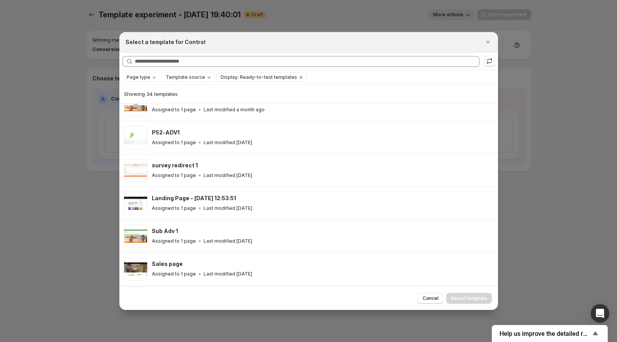  Describe the element at coordinates (151, 94) in the screenshot. I see `span: Showing 34 templates` at that location.